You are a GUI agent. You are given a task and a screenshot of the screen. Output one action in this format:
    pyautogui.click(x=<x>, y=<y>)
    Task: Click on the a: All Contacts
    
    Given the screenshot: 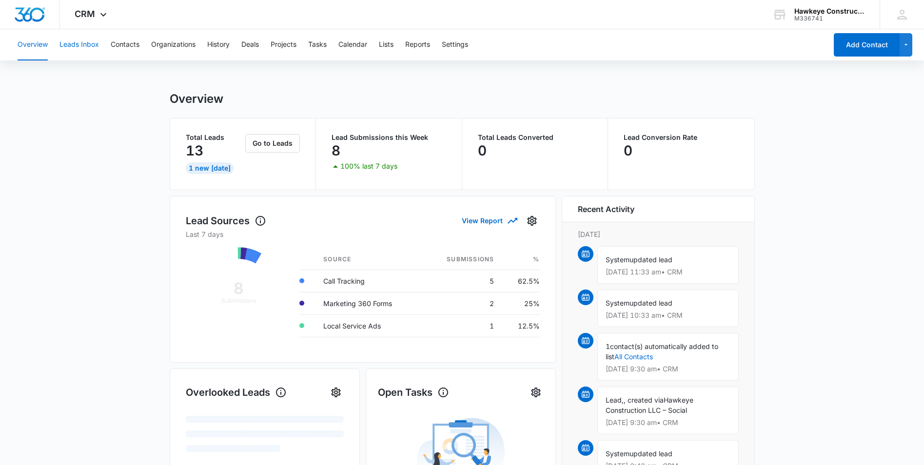 What is the action you would take?
    pyautogui.click(x=634, y=357)
    